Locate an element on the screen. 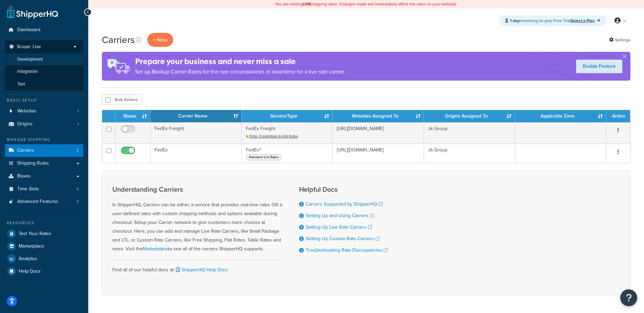 The height and width of the screenshot is (313, 644). h4: Prepare your business and never miss a sale is located at coordinates (240, 61).